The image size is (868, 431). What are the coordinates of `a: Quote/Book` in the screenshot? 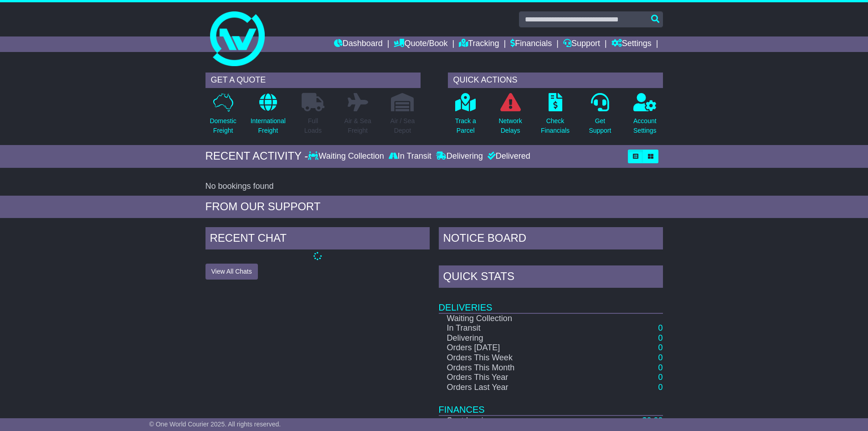 It's located at (421, 44).